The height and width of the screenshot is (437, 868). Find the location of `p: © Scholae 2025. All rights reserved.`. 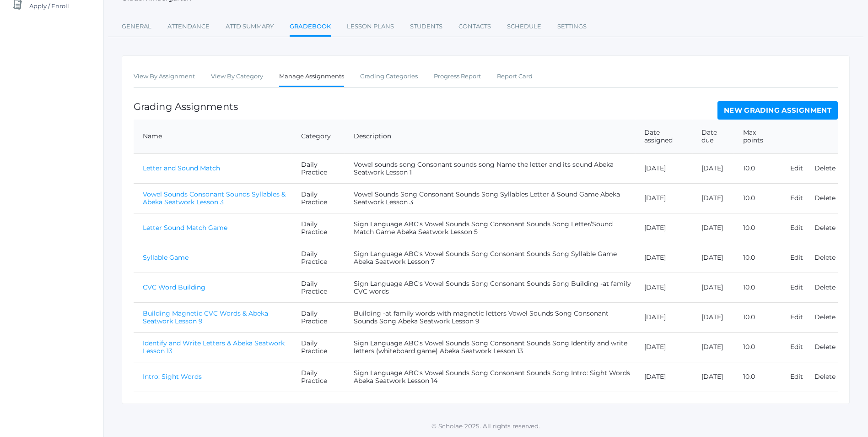

p: © Scholae 2025. All rights reserved. is located at coordinates (486, 426).